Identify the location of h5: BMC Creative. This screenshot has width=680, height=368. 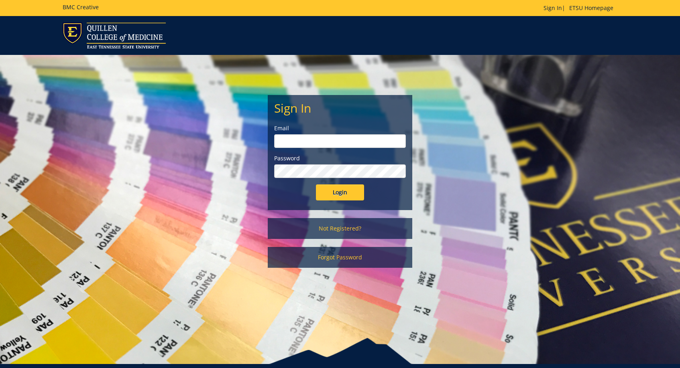
(81, 7).